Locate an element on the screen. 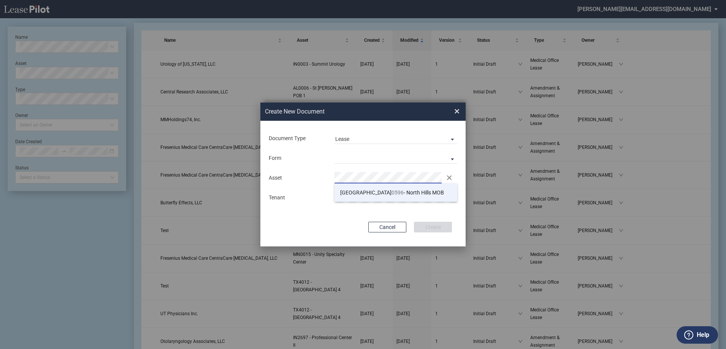 This screenshot has width=726, height=349. md-select: Lease Form is located at coordinates (396, 158).